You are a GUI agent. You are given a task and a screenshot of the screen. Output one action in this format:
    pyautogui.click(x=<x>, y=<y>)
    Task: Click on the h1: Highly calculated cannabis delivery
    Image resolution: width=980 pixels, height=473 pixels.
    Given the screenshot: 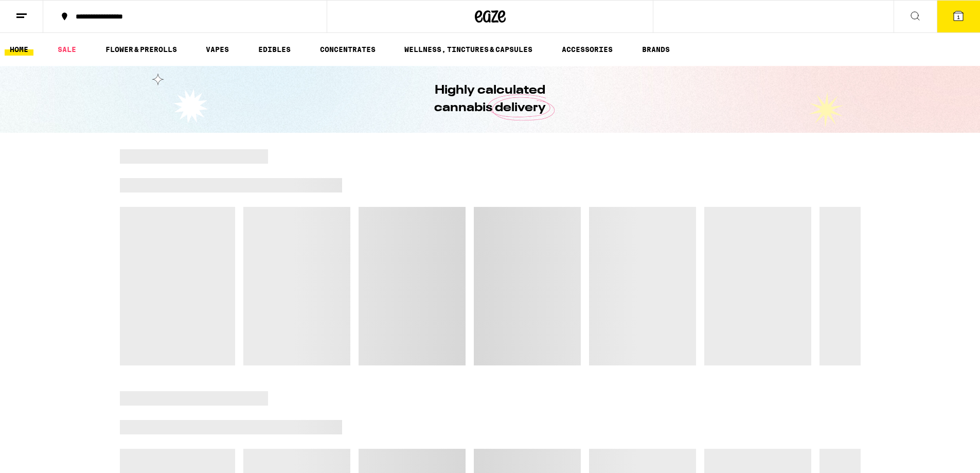 What is the action you would take?
    pyautogui.click(x=490, y=100)
    